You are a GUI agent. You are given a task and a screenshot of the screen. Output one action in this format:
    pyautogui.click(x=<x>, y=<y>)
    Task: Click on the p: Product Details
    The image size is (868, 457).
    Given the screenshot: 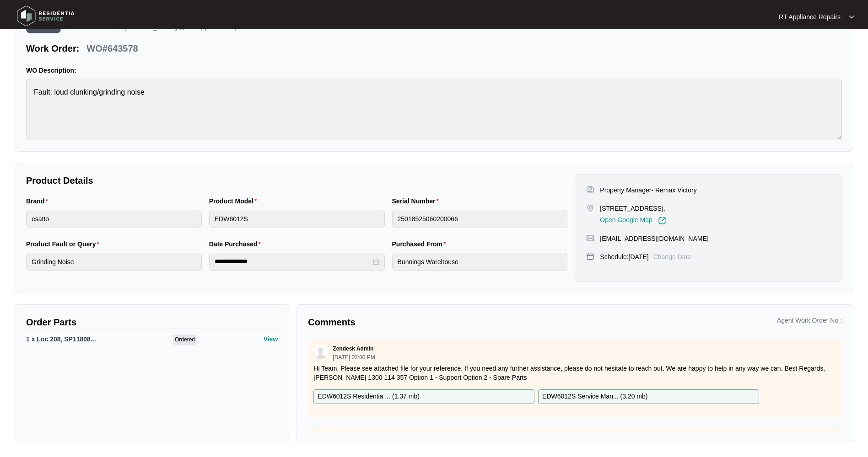 What is the action you would take?
    pyautogui.click(x=297, y=181)
    